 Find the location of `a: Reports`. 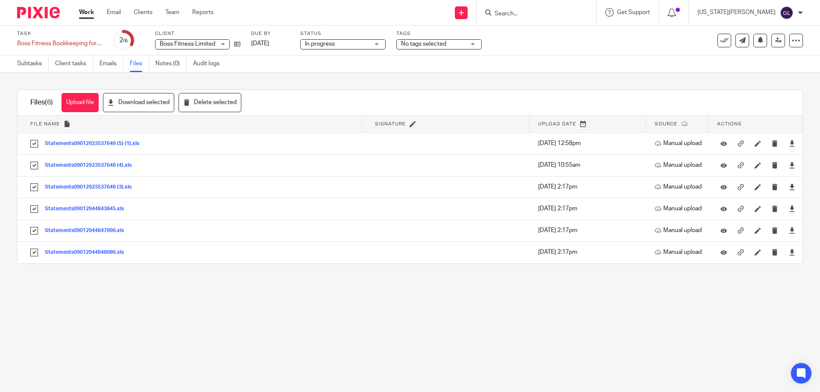

a: Reports is located at coordinates (203, 12).